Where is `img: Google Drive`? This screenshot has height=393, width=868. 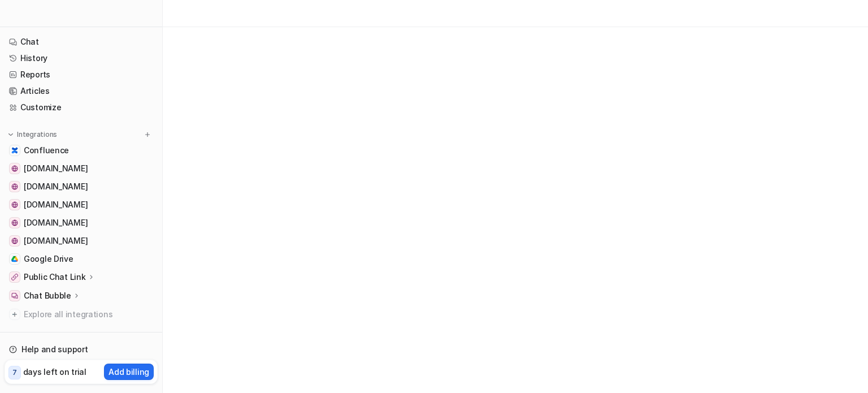
img: Google Drive is located at coordinates (15, 259).